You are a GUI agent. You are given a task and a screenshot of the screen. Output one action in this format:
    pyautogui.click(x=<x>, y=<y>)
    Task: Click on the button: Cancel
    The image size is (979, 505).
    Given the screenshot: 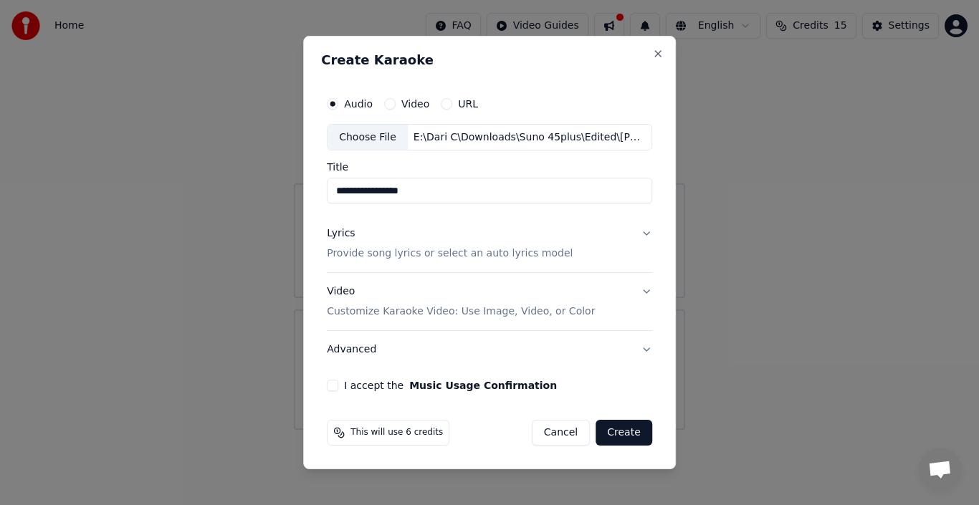 What is the action you would take?
    pyautogui.click(x=560, y=433)
    